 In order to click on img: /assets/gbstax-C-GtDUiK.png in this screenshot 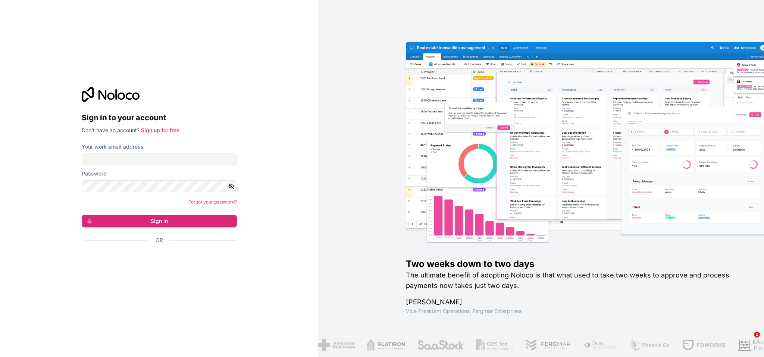, I will do `click(495, 345)`.